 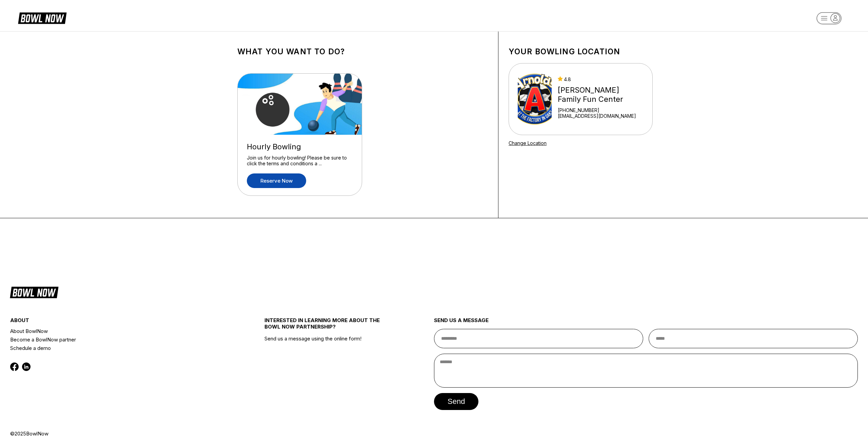 I want to click on div: 4.8, so click(x=601, y=79).